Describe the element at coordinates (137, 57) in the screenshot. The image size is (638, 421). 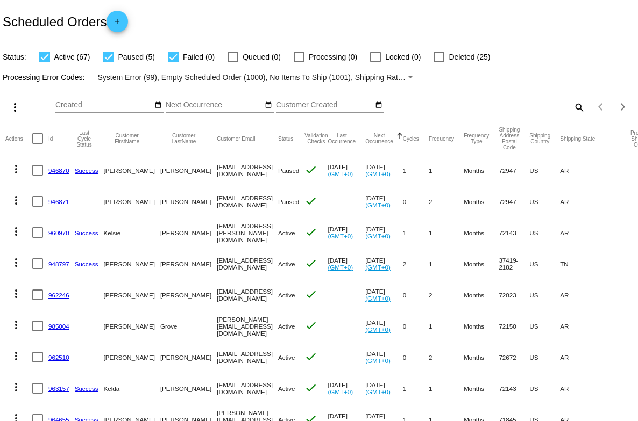
I see `span: Paused (5)` at that location.